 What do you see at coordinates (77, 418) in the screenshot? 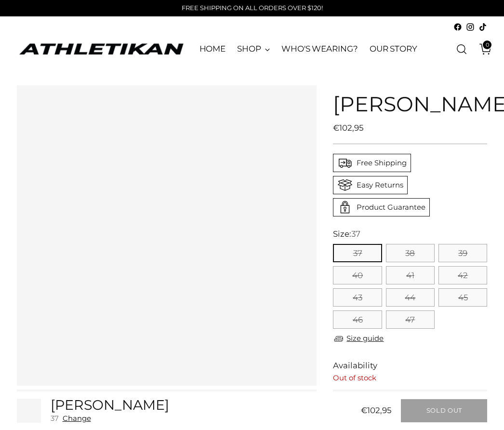
I see `button: Change` at bounding box center [77, 418].